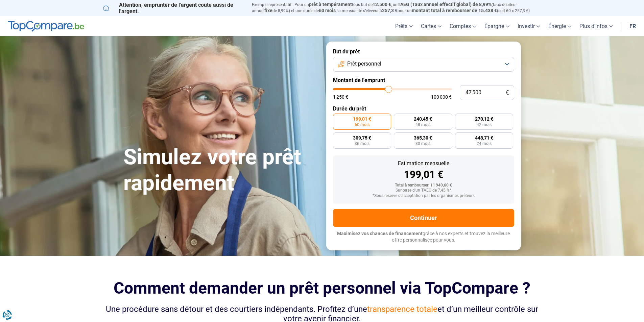 This screenshot has width=644, height=322. I want to click on span: 48 mois, so click(423, 125).